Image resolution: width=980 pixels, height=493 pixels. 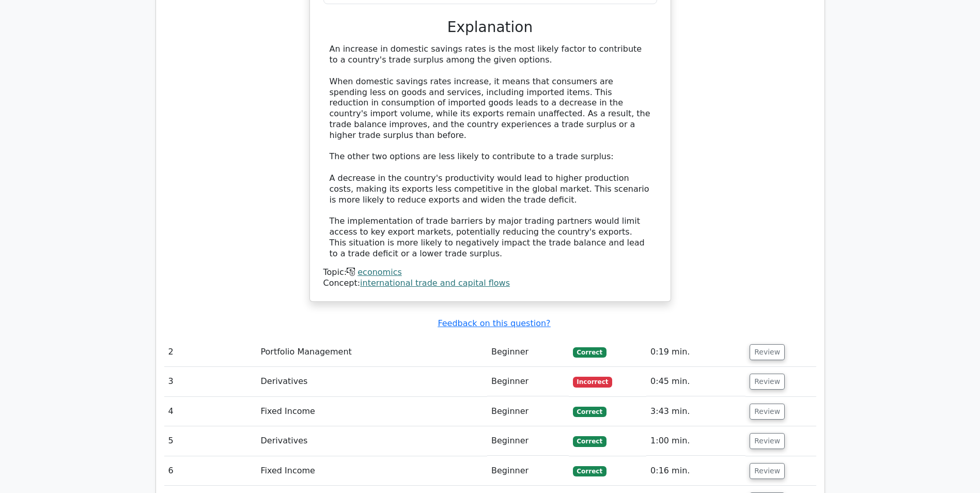 I want to click on u: Feedback on this question?, so click(x=494, y=323).